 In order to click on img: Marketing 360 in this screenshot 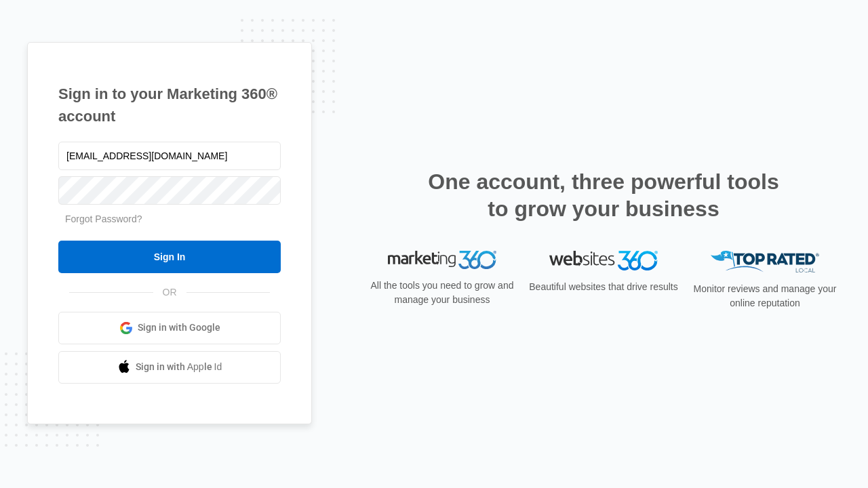, I will do `click(442, 260)`.